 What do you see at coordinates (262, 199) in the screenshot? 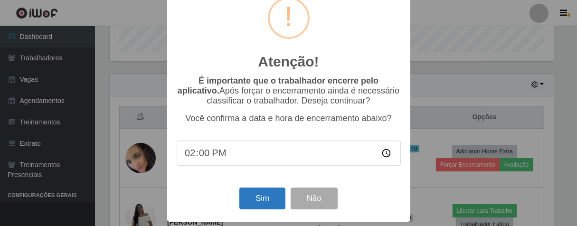
I see `button: Sim` at bounding box center [262, 199].